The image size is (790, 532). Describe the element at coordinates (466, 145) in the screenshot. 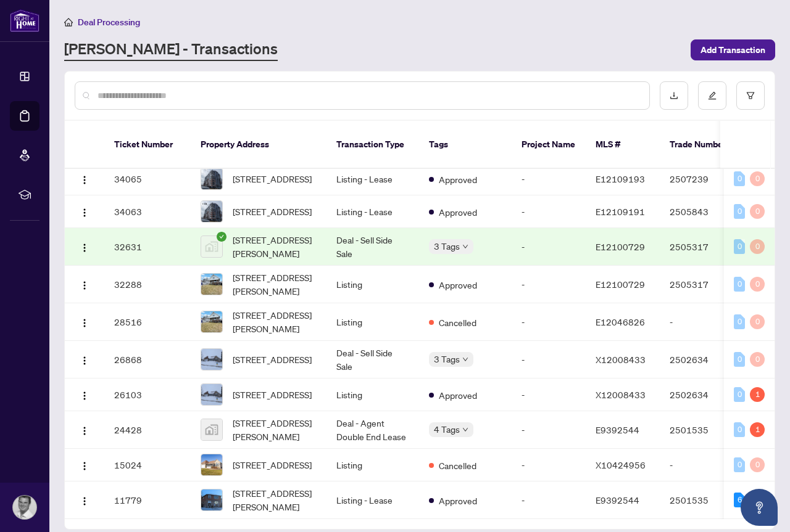

I see `th: Tags` at that location.